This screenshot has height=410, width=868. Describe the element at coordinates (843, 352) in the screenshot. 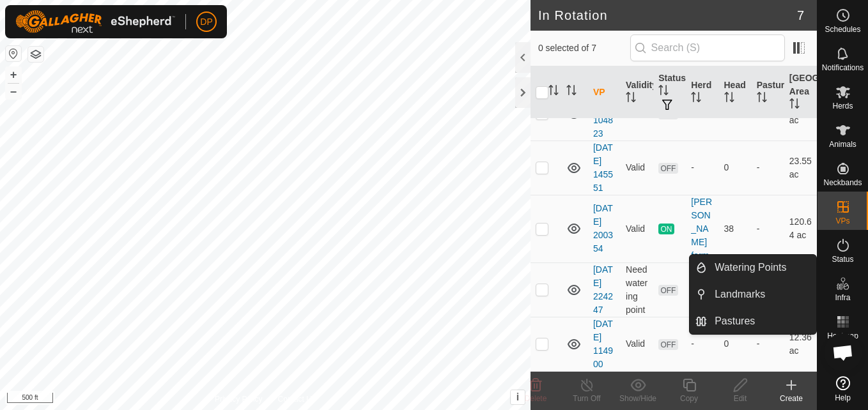

I see `a: Open chat` at that location.